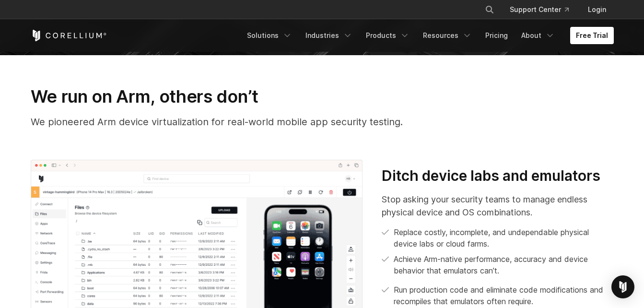 The height and width of the screenshot is (308, 644). Describe the element at coordinates (68, 35) in the screenshot. I see `a: Corellium Home` at that location.